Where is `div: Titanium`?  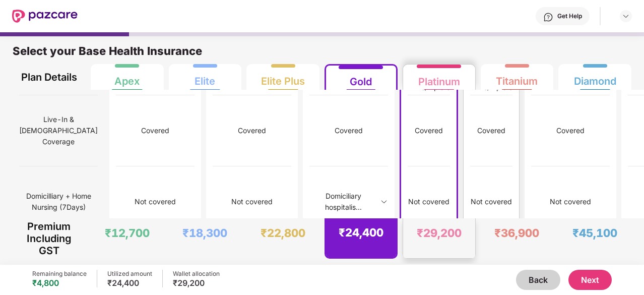 div: Titanium is located at coordinates (517, 77).